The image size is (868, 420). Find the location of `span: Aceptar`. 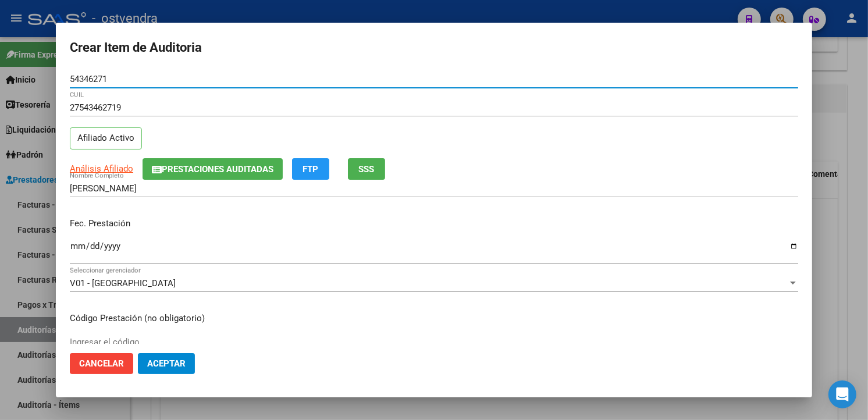

span: Aceptar is located at coordinates (166, 364).